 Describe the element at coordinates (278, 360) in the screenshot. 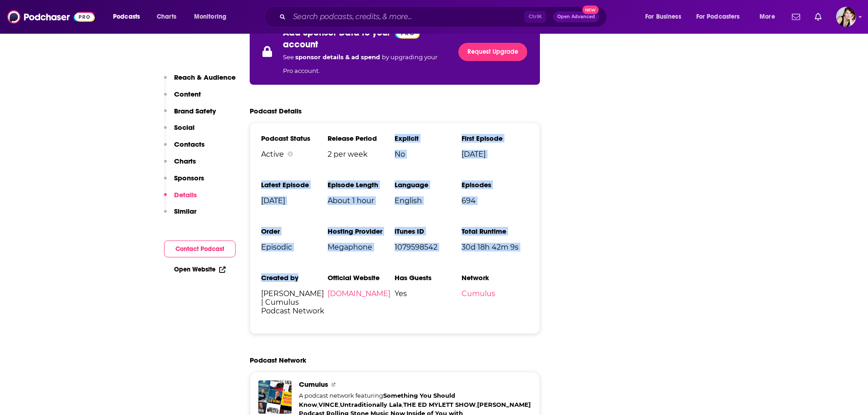

I see `h2: Podcast Network` at that location.